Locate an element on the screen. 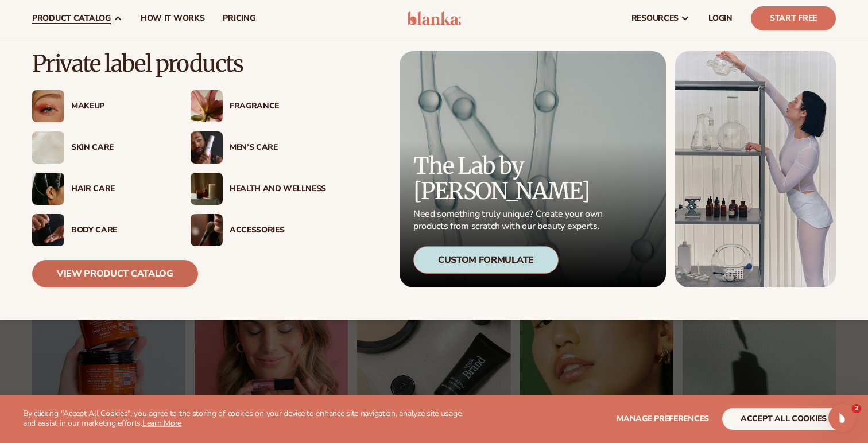  div: Custom Formulate is located at coordinates (485, 260).